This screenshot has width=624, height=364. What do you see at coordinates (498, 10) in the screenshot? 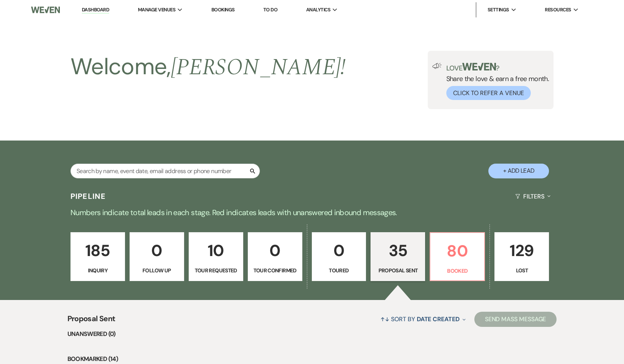
I see `span: Settings` at bounding box center [498, 10].